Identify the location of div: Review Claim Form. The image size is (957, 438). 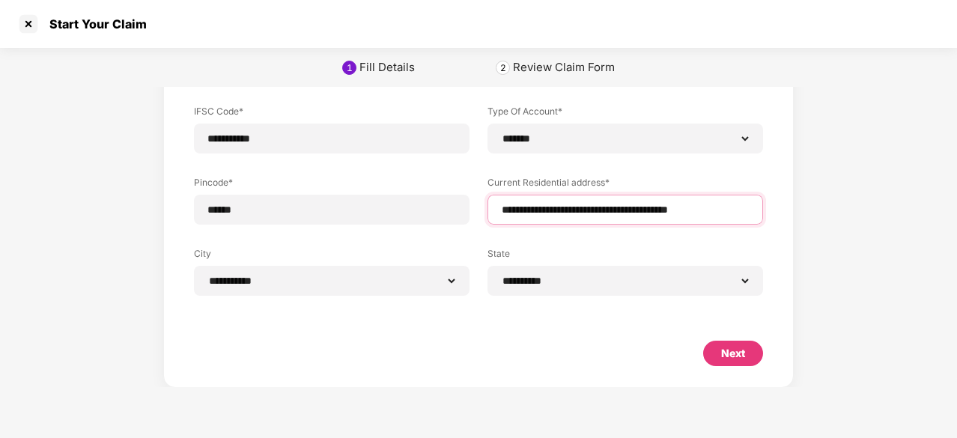
(564, 67).